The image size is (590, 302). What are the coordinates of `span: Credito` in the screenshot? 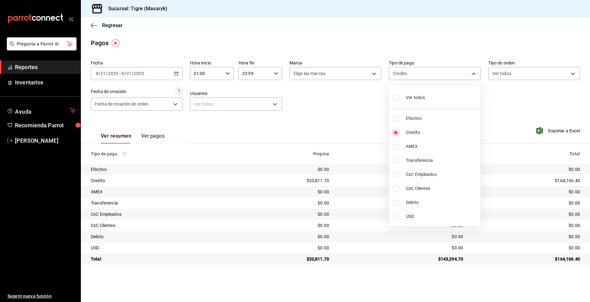 It's located at (442, 132).